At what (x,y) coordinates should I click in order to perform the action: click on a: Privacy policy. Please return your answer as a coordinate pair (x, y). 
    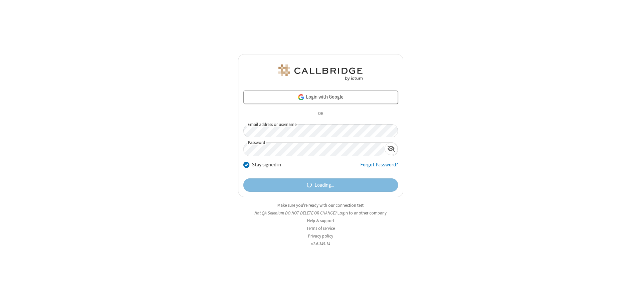
    Looking at the image, I should click on (320, 236).